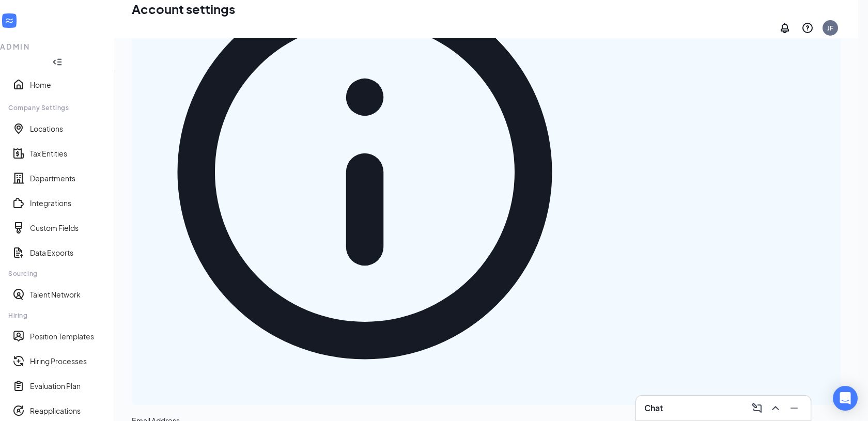 Image resolution: width=868 pixels, height=421 pixels. Describe the element at coordinates (757, 408) in the screenshot. I see `svg: ComposeMessage` at that location.